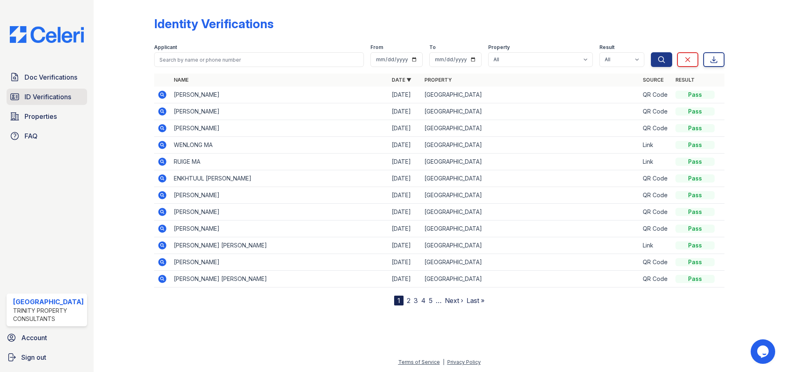 This screenshot has width=785, height=372. Describe the element at coordinates (47, 358) in the screenshot. I see `button: Sign out` at that location.